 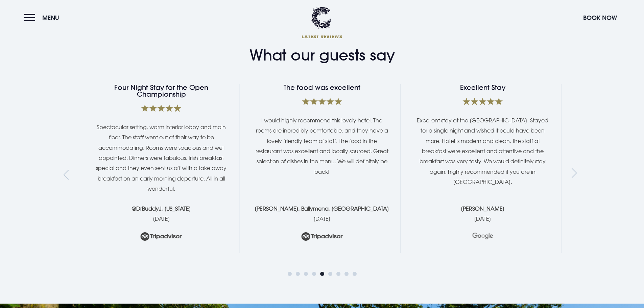 I want to click on span: Go to slide 1, so click(x=290, y=274).